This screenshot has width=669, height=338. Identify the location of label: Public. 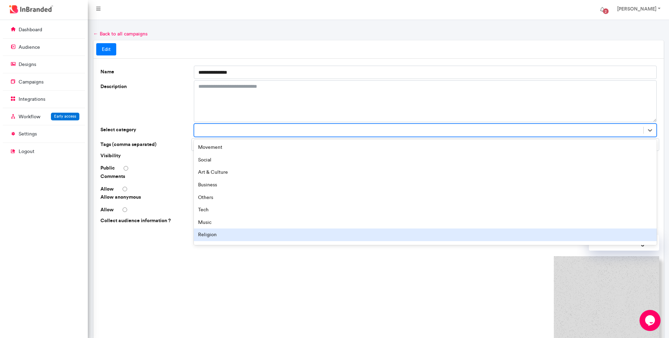
(107, 168).